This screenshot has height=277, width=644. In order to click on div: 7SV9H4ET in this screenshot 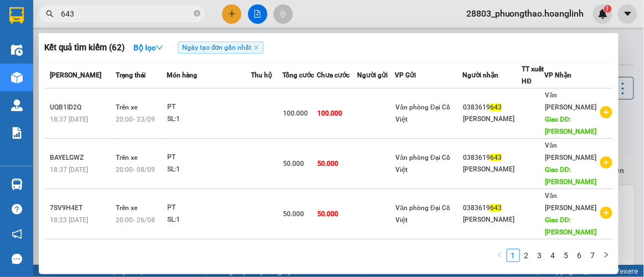, I will do `click(81, 208)`.